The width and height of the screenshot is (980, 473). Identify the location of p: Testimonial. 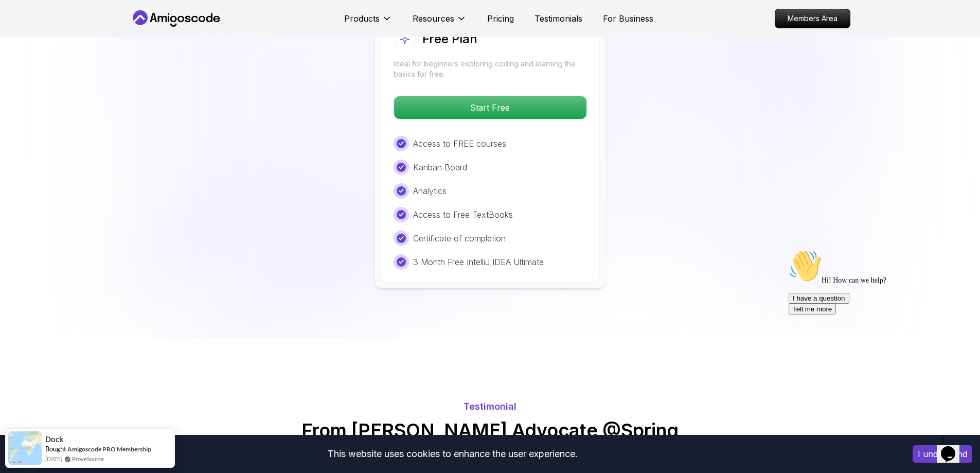
(490, 407).